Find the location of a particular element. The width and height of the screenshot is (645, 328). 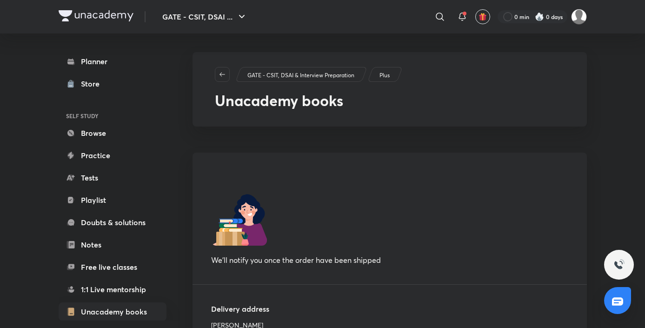

img: Varsha Sharma is located at coordinates (579, 17).